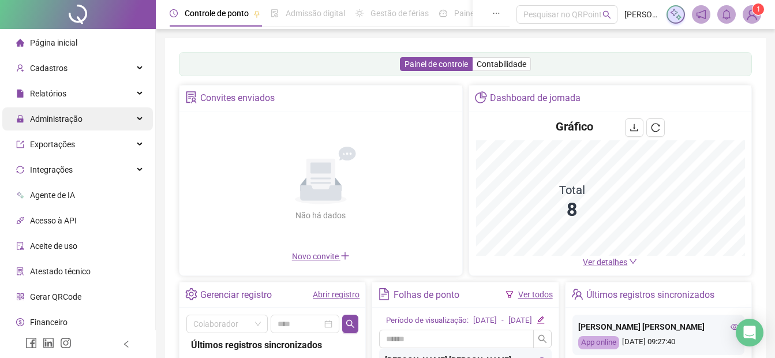  What do you see at coordinates (752, 14) in the screenshot?
I see `img: 66729` at bounding box center [752, 14].